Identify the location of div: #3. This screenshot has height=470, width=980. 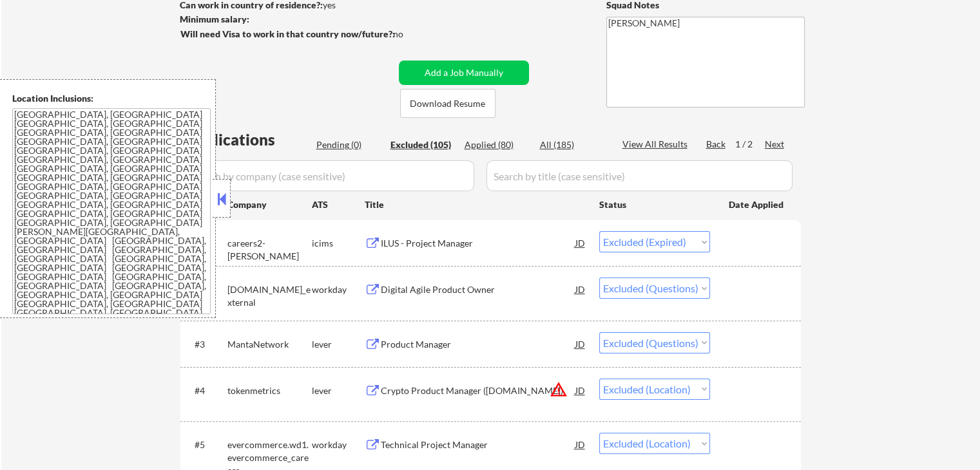
(206, 345).